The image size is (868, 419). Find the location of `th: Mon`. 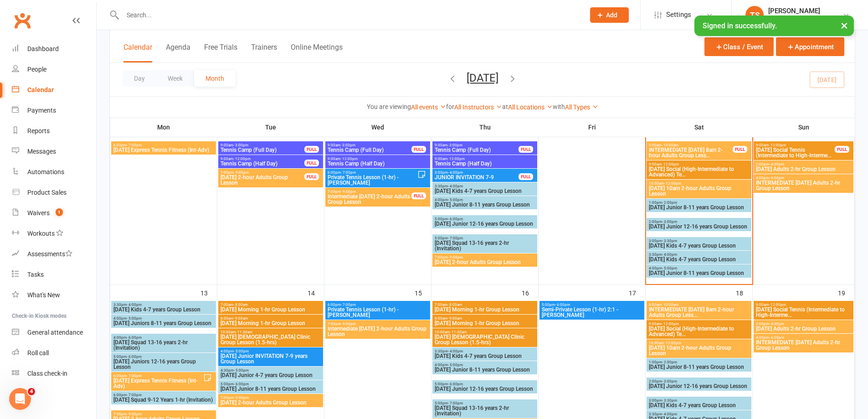

th: Mon is located at coordinates (163, 127).